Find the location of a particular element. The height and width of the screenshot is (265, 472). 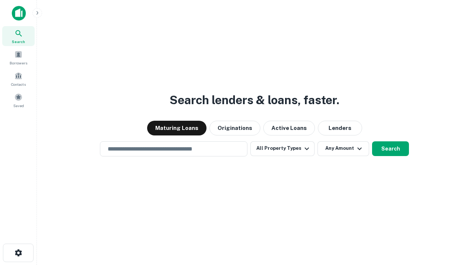

a: Saved is located at coordinates (18, 100).